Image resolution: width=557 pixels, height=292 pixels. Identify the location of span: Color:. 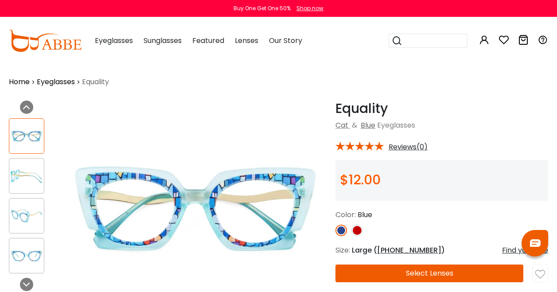
(346, 214).